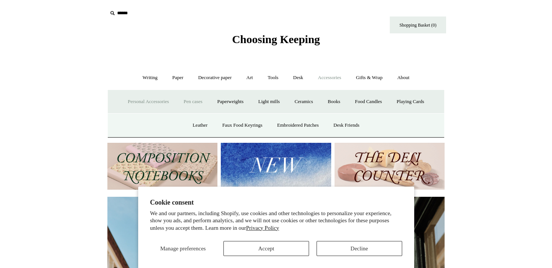 This screenshot has width=552, height=268. I want to click on a: Gifts & Wrap, so click(369, 78).